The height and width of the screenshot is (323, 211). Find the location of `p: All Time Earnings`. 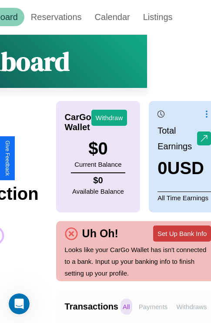

p: All Time Earnings is located at coordinates (184, 198).